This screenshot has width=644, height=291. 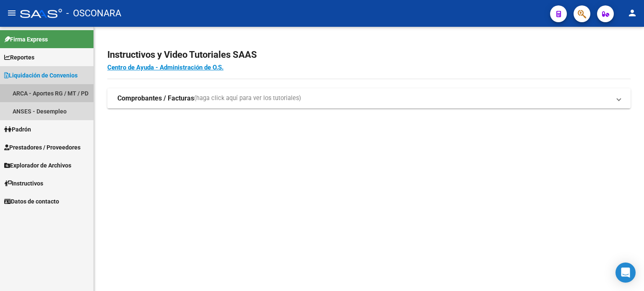 What do you see at coordinates (632, 13) in the screenshot?
I see `mat-icon: person` at bounding box center [632, 13].